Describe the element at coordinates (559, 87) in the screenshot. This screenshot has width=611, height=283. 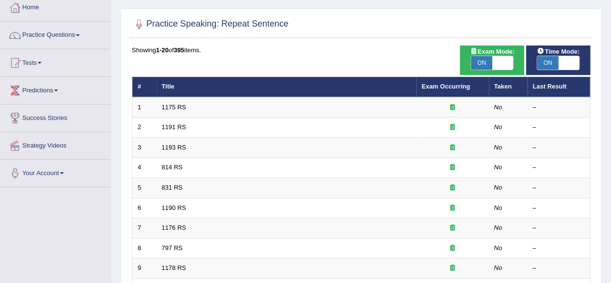
I see `th: Last Result` at that location.